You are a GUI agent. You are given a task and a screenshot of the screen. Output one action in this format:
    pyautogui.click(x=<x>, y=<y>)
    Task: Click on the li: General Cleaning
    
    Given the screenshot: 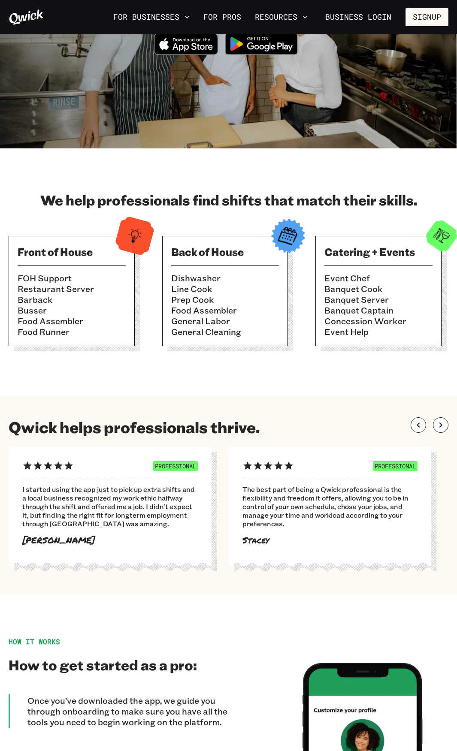 What is the action you would take?
    pyautogui.click(x=225, y=332)
    